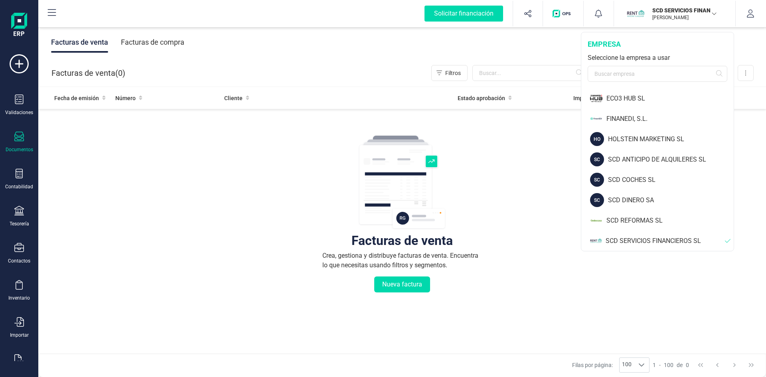 The image size is (766, 377). Describe the element at coordinates (751, 365) in the screenshot. I see `button: Last Page` at that location.